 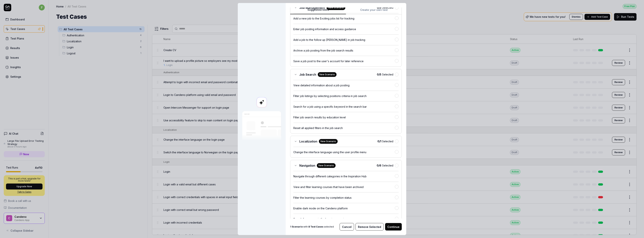 What do you see at coordinates (262, 126) in the screenshot?
I see `img: Our AI scans your site and suggests things to test` at bounding box center [262, 126].